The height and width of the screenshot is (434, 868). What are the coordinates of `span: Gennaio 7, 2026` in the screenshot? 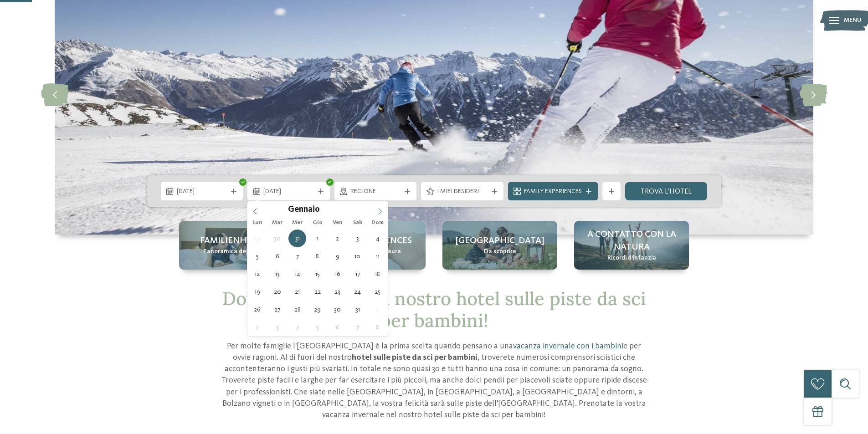 It's located at (297, 256).